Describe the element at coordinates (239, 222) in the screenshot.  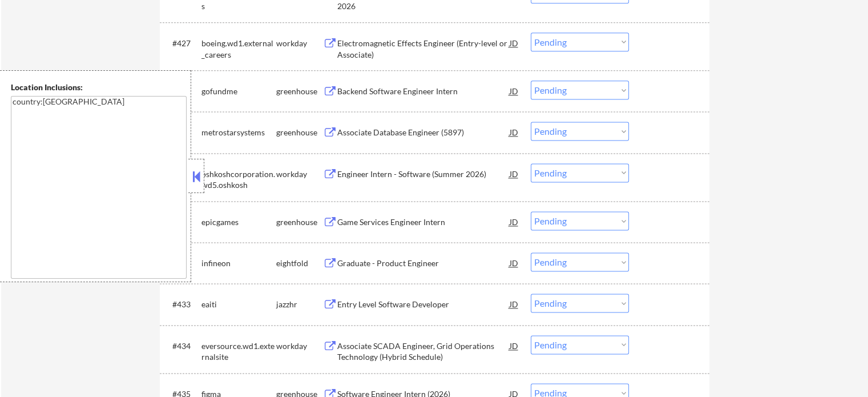
I see `div: epicgames` at that location.